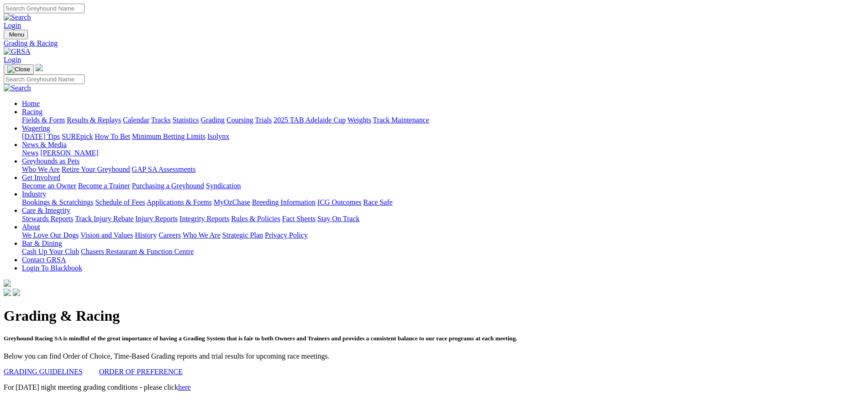  What do you see at coordinates (443, 235) in the screenshot?
I see `div: About` at bounding box center [443, 235].